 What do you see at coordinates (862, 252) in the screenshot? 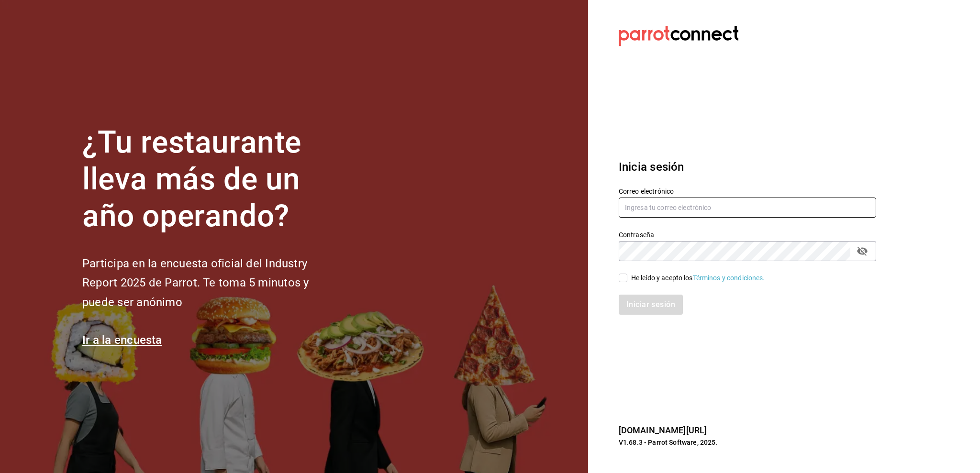
I see `button: passwordField` at bounding box center [862, 252].